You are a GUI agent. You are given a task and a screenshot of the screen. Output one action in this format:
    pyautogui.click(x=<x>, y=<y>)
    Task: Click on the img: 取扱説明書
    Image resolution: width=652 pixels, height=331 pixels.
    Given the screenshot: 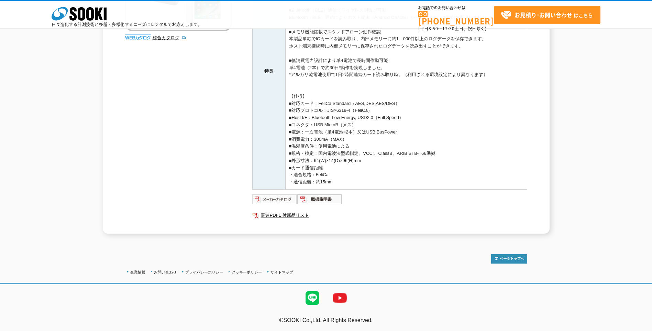 What is the action you would take?
    pyautogui.click(x=320, y=199)
    